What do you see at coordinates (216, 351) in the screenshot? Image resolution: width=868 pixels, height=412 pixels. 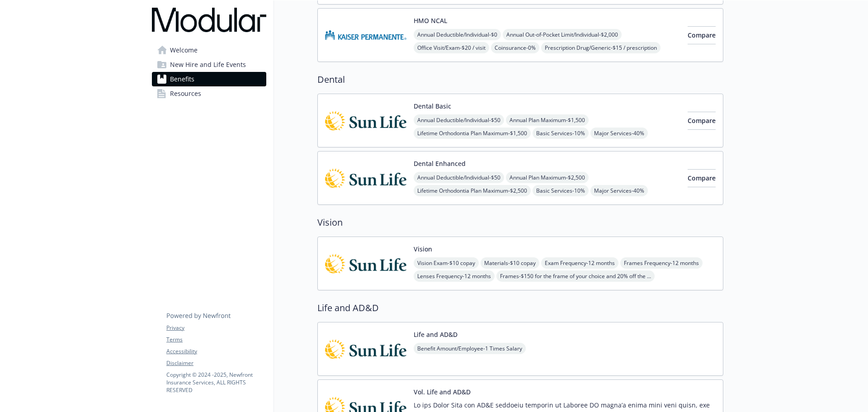 I see `a: Accessibility` at bounding box center [216, 351].